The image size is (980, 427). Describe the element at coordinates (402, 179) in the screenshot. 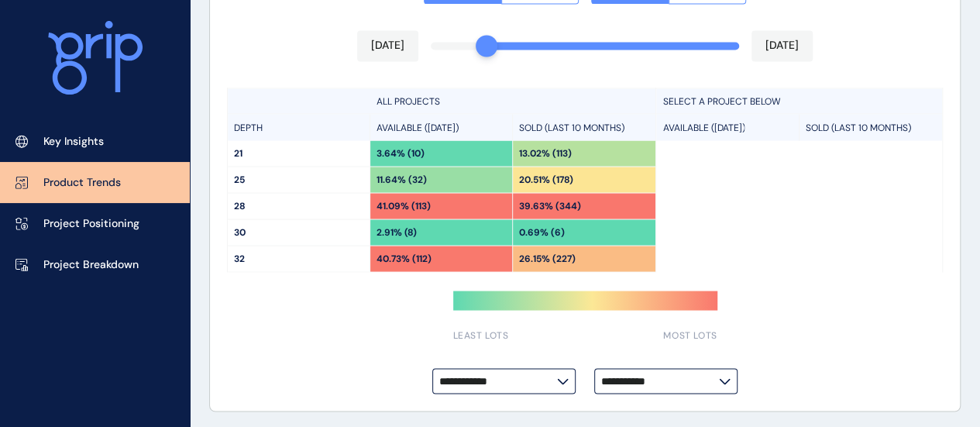

I see `p: 11.64% (32)` at that location.